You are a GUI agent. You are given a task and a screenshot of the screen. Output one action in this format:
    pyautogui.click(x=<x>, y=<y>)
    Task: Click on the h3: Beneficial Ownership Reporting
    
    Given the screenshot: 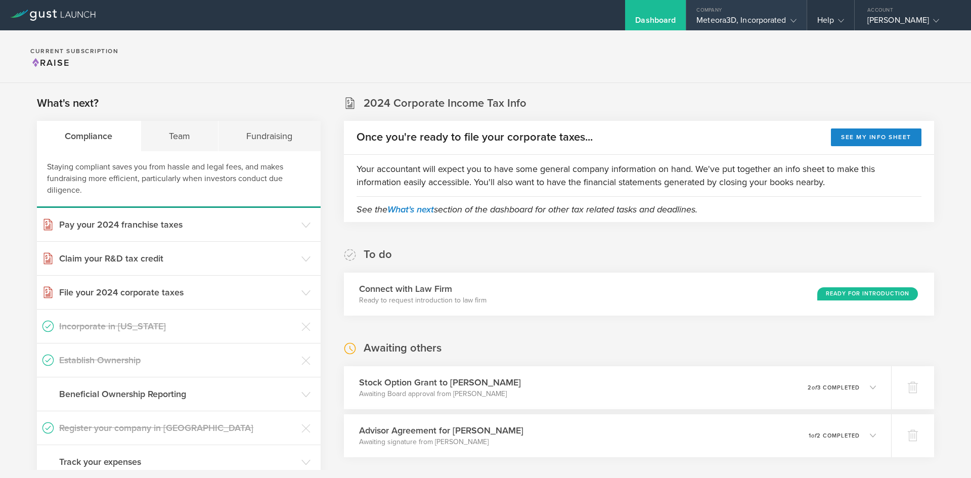 What is the action you would take?
    pyautogui.click(x=177, y=394)
    